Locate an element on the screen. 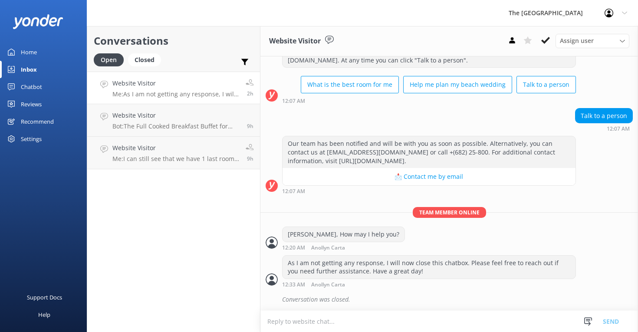 Image resolution: width=638 pixels, height=332 pixels. div: Our team has been notified and will be with you as soon as possible. Alternatively, you can conta... is located at coordinates (429, 152).